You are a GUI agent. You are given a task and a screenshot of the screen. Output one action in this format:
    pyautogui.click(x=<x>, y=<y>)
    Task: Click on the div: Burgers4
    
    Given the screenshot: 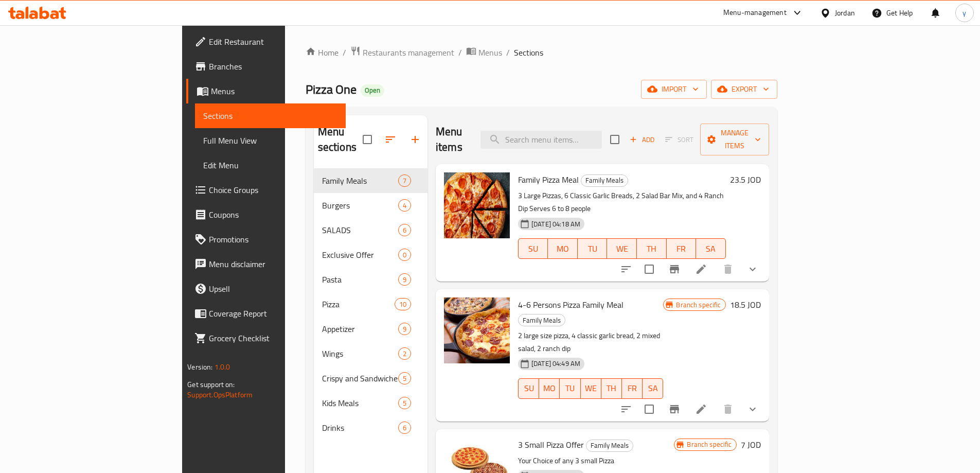 What is the action you would take?
    pyautogui.click(x=371, y=206)
    